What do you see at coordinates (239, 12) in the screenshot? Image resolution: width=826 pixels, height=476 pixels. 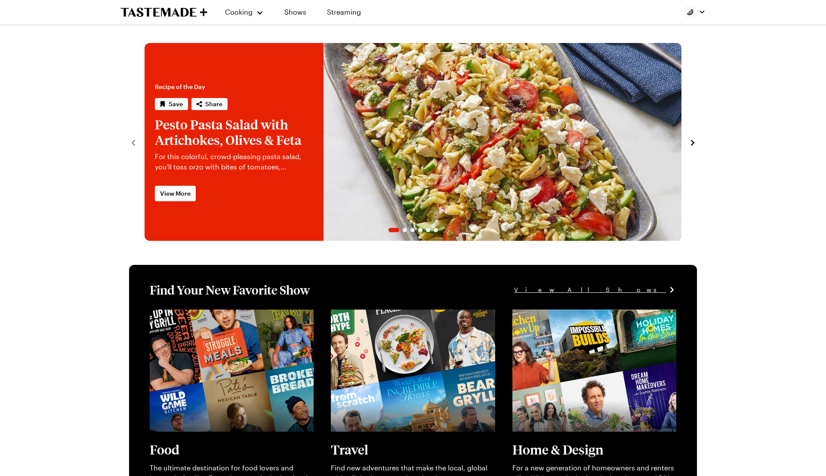 I see `span: Cooking` at bounding box center [239, 12].